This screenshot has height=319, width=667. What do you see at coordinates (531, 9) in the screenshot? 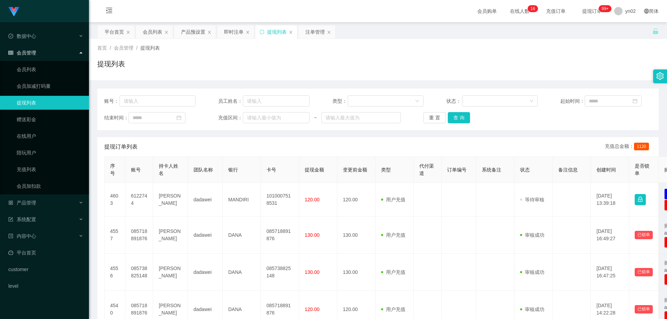
I see `p: 1` at bounding box center [531, 9].